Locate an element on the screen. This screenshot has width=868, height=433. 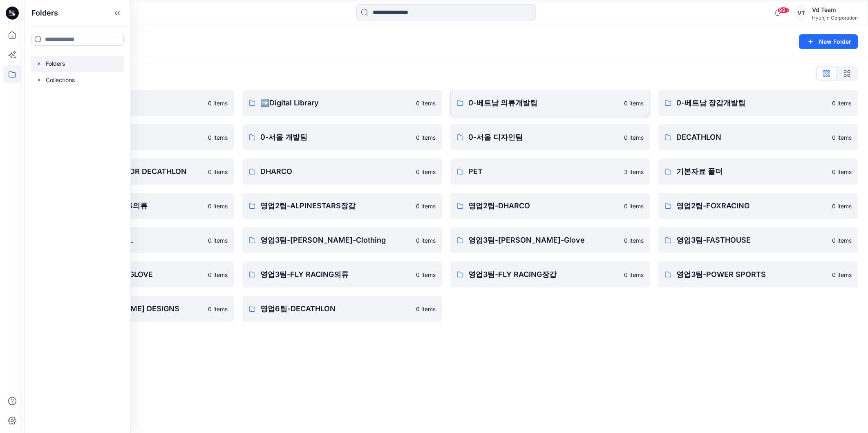
div: VT is located at coordinates (801, 13).